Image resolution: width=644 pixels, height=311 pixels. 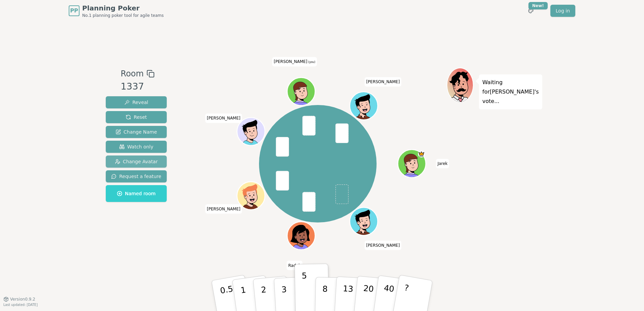 What do you see at coordinates (421, 154) in the screenshot?
I see `span: Jarek is the host` at bounding box center [421, 154].